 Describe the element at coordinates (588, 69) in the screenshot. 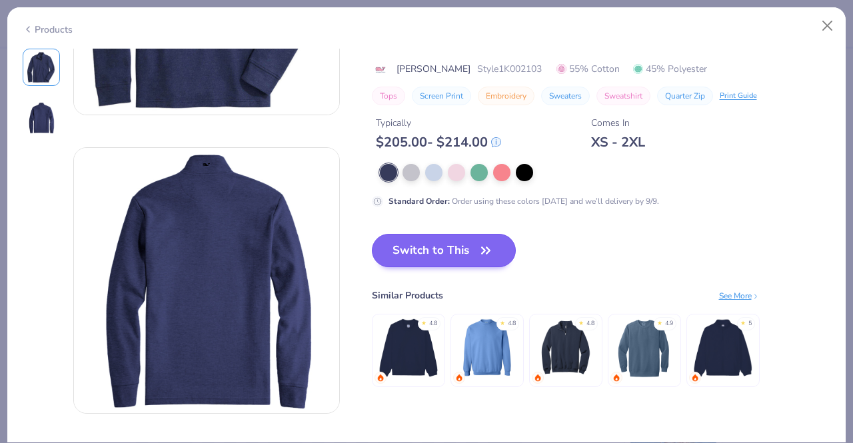

I see `span: 55% Cotton` at that location.